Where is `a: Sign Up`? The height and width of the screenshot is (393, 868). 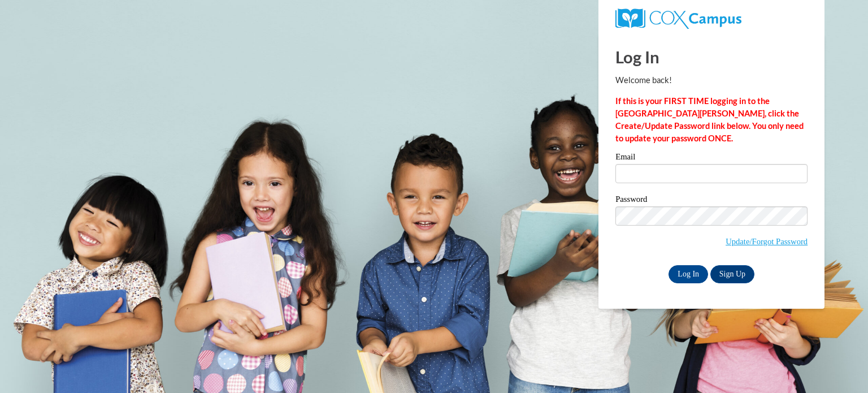 a: Sign Up is located at coordinates (732, 275).